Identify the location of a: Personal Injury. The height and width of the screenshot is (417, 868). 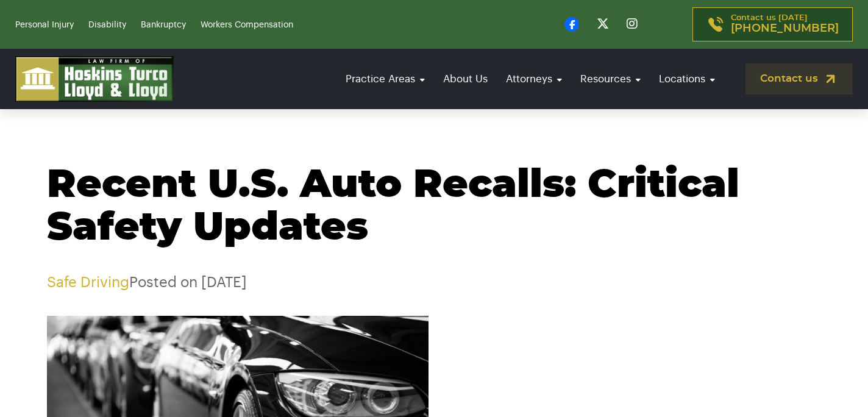
(44, 25).